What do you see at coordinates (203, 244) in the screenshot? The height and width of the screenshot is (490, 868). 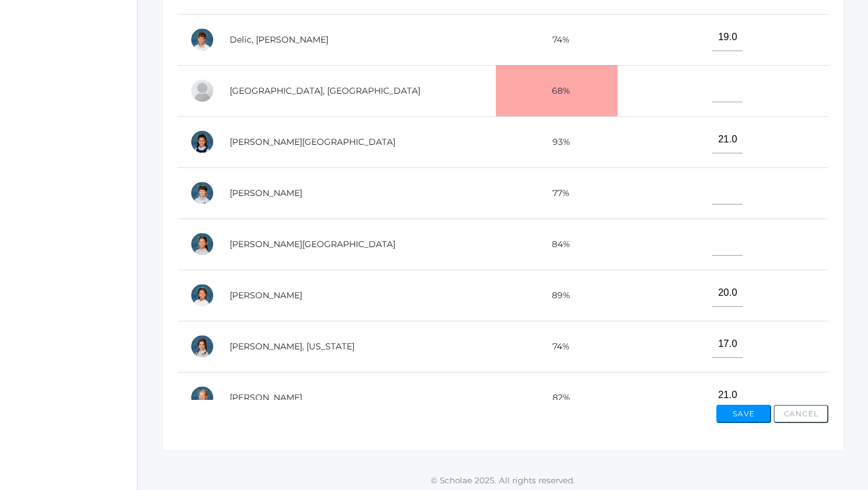 I see `div: Sofia La Rosa` at bounding box center [203, 244].